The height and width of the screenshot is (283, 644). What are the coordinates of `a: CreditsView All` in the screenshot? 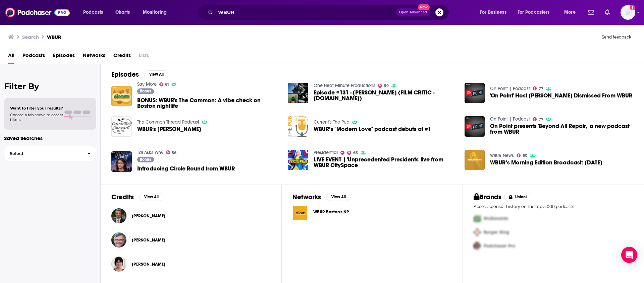 It's located at (137, 197).